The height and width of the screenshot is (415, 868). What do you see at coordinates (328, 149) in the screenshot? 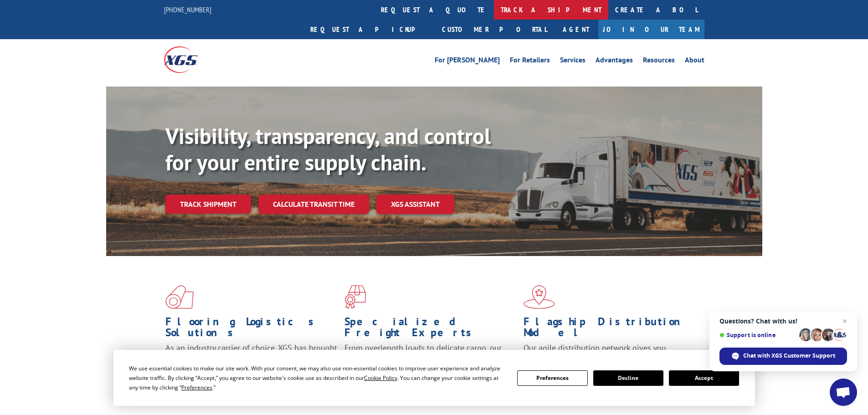
I see `b: Visibility, transparency, and control for your entire supply chain.` at bounding box center [328, 149].